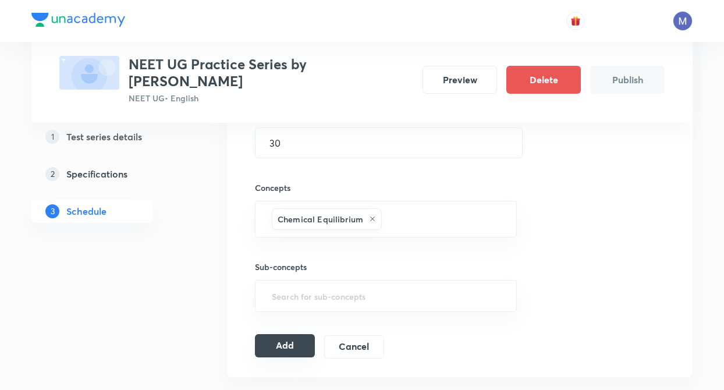  I want to click on input: Search for sub-concepts, so click(386, 296).